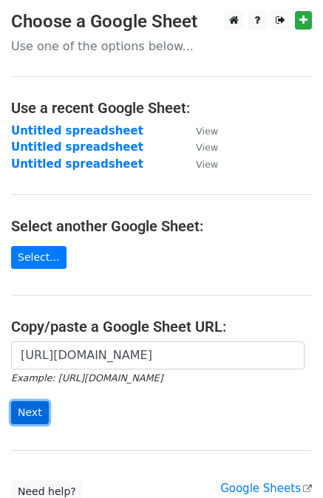 Image resolution: width=323 pixels, height=498 pixels. I want to click on input: Next, so click(30, 412).